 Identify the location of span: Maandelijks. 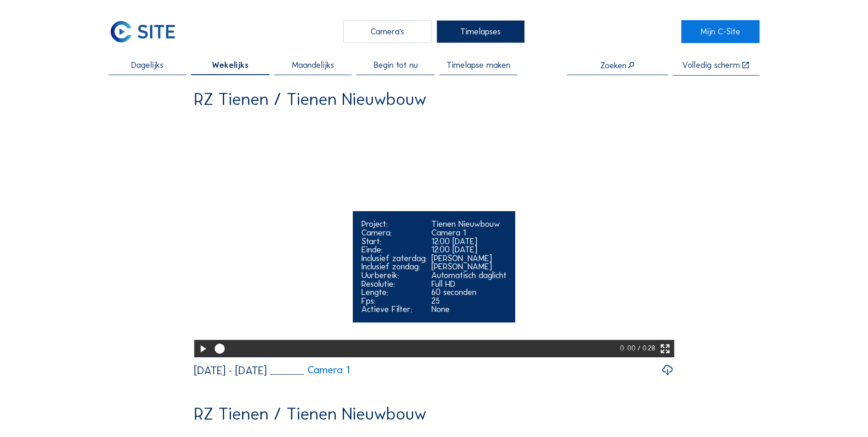
(313, 65).